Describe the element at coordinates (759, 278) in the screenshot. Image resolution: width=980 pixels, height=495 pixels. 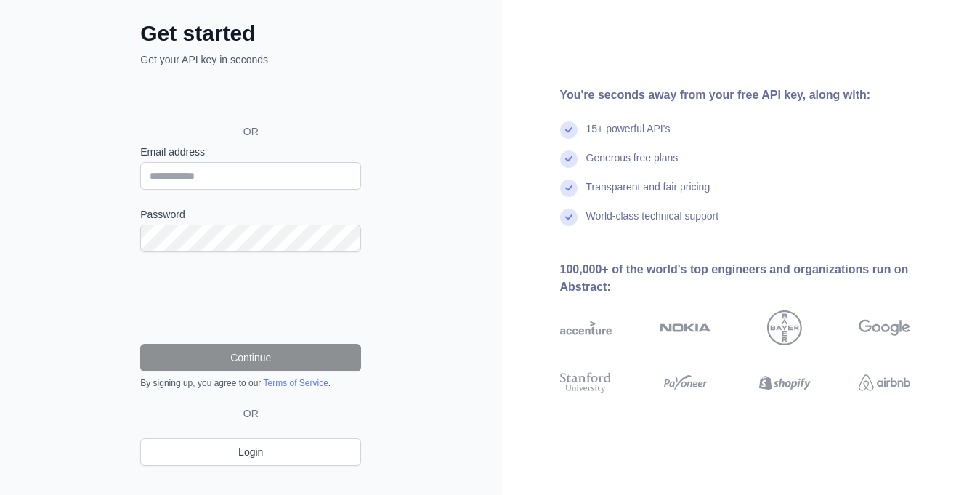
I see `div: 100,000+ of the world's top engineers and organizations run on Abstract:` at that location.